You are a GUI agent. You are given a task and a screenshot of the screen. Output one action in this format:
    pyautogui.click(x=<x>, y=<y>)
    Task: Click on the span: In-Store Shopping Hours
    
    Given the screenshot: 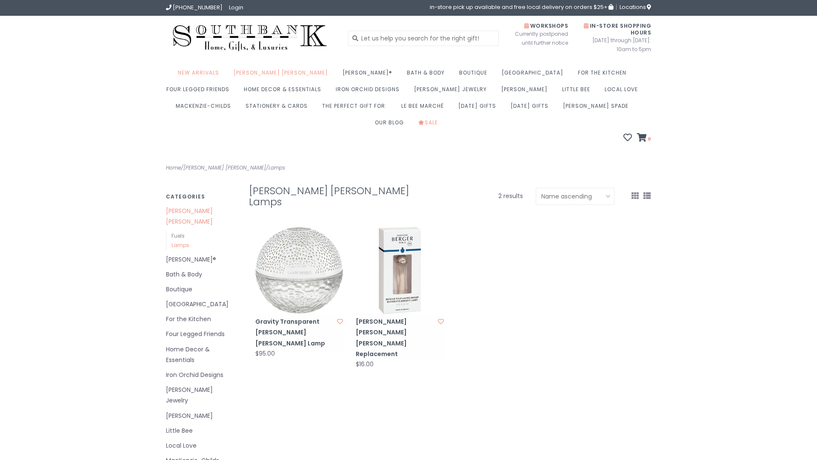 What is the action you would take?
    pyautogui.click(x=618, y=29)
    